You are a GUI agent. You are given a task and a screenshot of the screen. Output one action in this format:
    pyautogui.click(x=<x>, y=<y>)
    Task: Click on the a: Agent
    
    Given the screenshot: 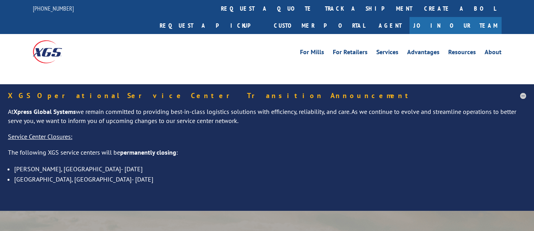 What is the action you would take?
    pyautogui.click(x=390, y=25)
    